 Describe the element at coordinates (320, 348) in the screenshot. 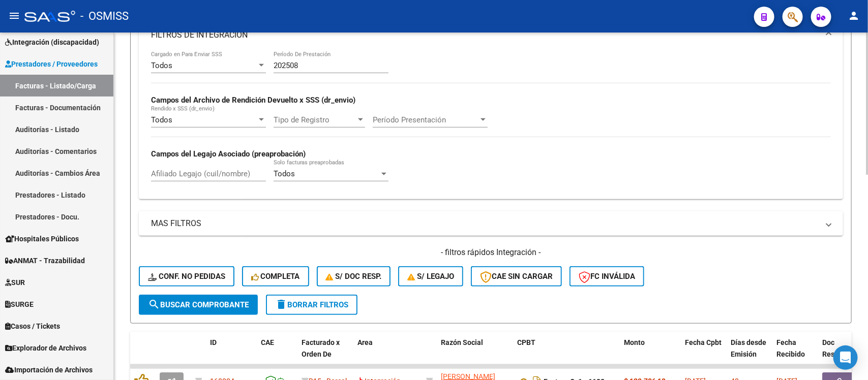

I see `span: Facturado x Orden De` at that location.